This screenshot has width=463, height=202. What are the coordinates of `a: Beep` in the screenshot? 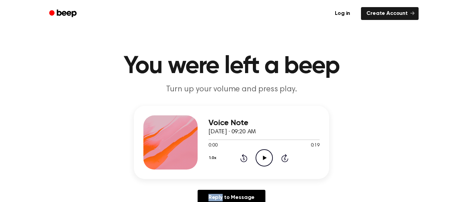 It's located at (63, 14).